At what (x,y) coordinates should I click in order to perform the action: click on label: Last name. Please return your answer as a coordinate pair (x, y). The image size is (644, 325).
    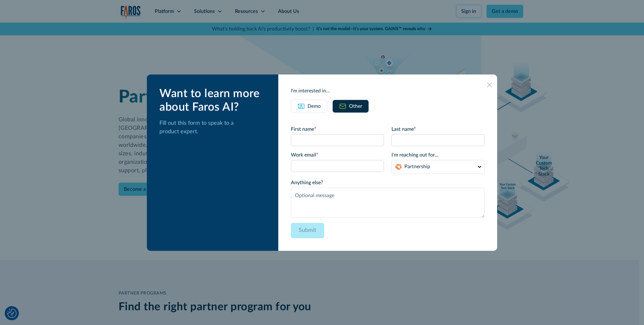
    Looking at the image, I should click on (438, 129).